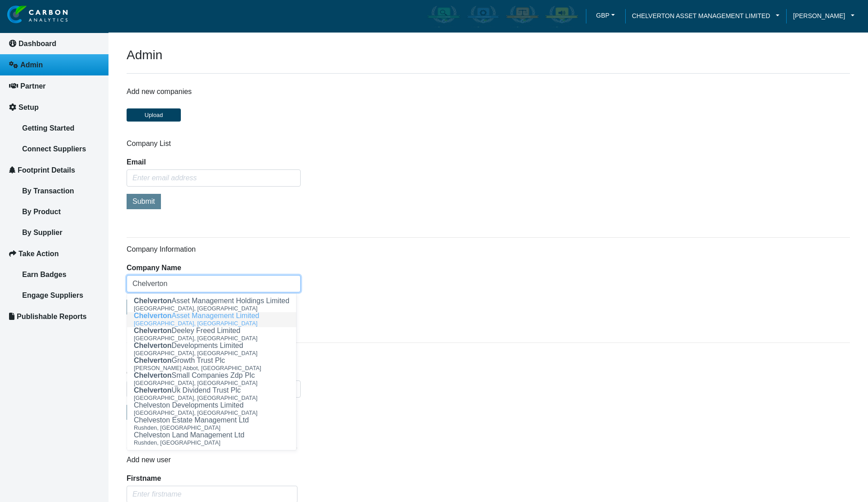  I want to click on ngb-highlight: Uk Dividend Trust Plc, so click(187, 390).